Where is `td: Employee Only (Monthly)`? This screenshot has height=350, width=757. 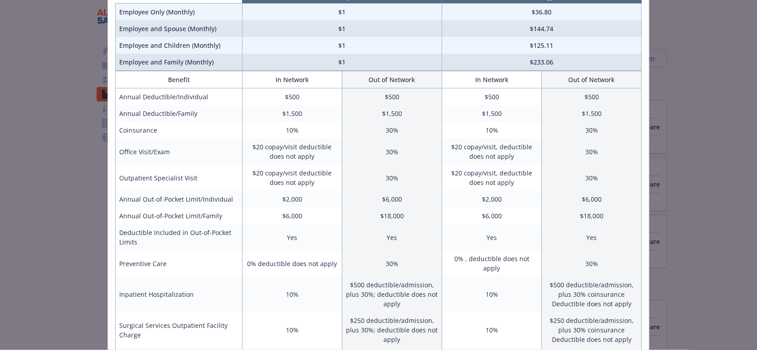 td: Employee Only (Monthly) is located at coordinates (179, 12).